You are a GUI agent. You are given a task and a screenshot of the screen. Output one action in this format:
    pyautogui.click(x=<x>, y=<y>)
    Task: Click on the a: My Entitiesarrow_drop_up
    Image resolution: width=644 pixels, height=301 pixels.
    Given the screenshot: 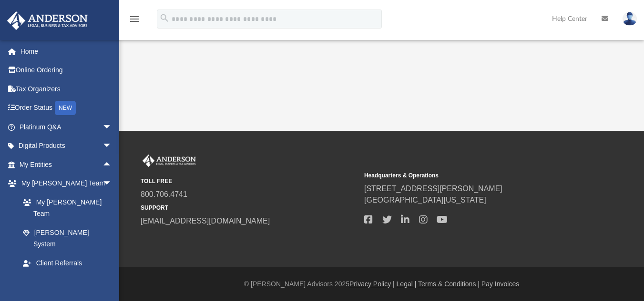 What is the action you would take?
    pyautogui.click(x=66, y=165)
    